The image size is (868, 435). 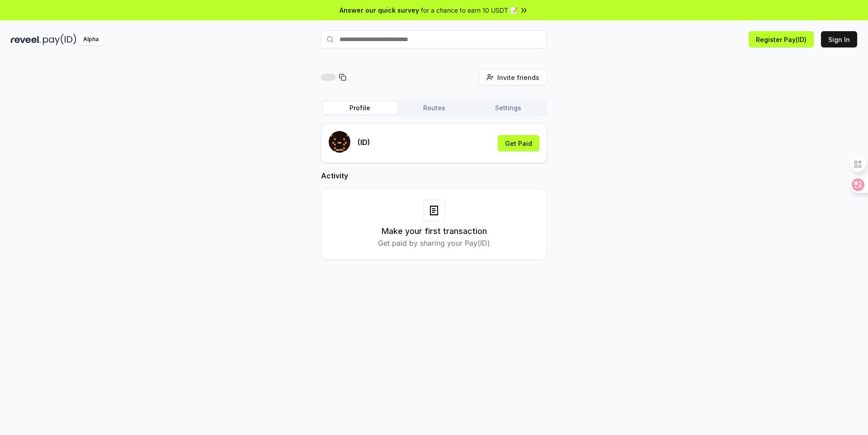 I want to click on img: reveel_dark, so click(x=26, y=39).